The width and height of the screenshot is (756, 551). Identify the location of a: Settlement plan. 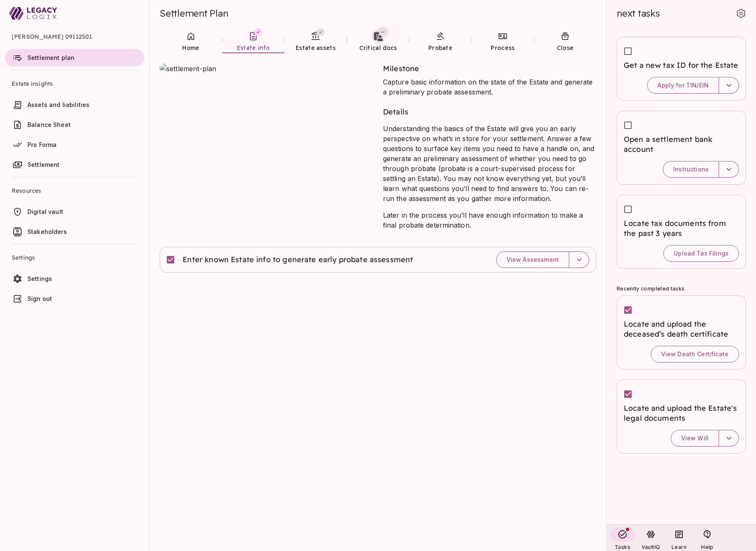
(75, 58).